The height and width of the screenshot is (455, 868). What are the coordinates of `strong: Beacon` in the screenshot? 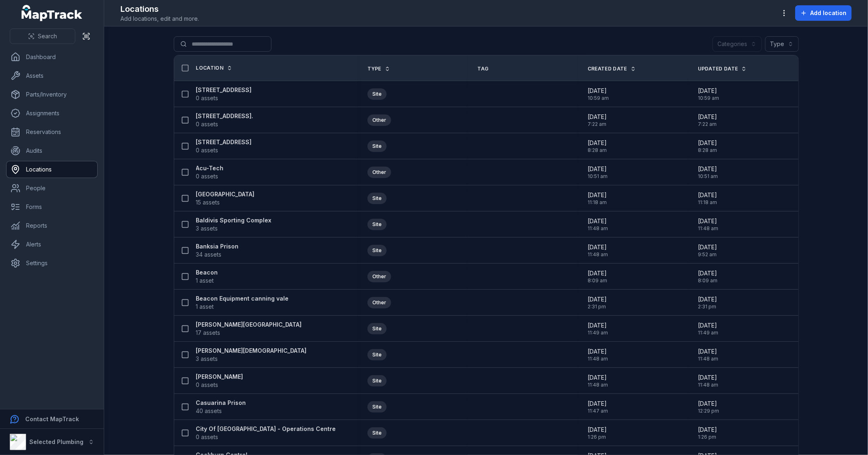 It's located at (207, 273).